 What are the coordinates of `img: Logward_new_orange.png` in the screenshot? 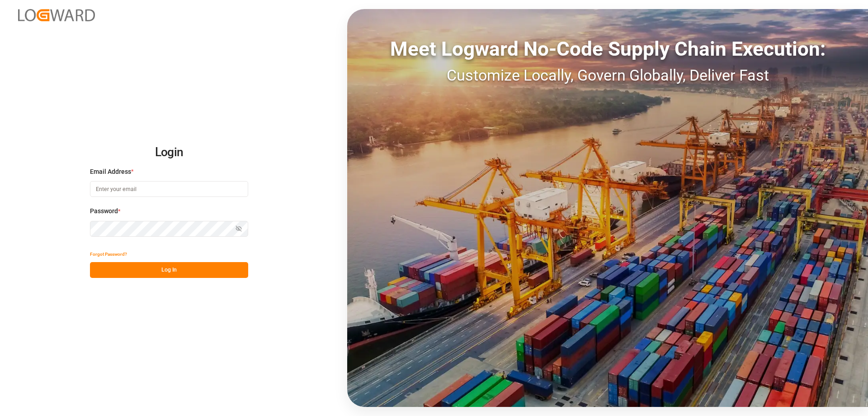 It's located at (56, 15).